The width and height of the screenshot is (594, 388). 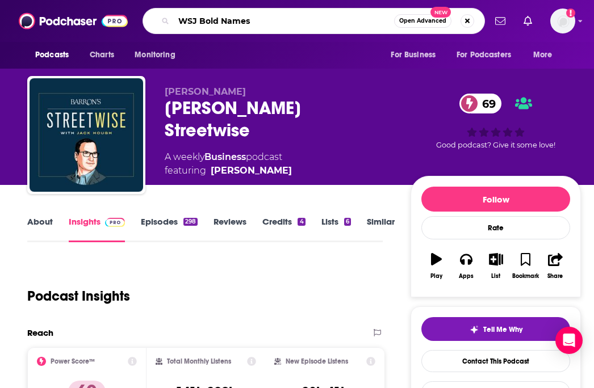 I want to click on div: Play, so click(x=436, y=276).